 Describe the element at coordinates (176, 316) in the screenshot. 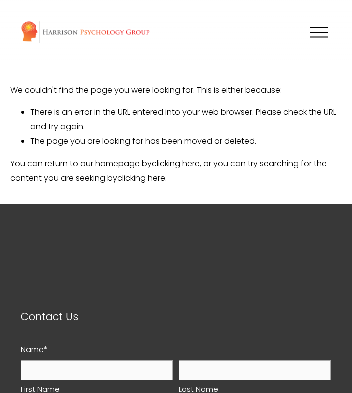

I see `p: Contact Us` at that location.